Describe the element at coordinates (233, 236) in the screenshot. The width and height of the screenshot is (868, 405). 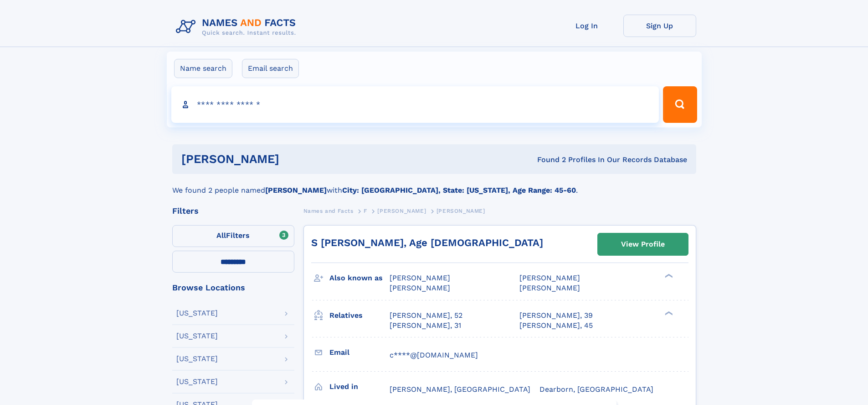
I see `label: Filters` at that location.